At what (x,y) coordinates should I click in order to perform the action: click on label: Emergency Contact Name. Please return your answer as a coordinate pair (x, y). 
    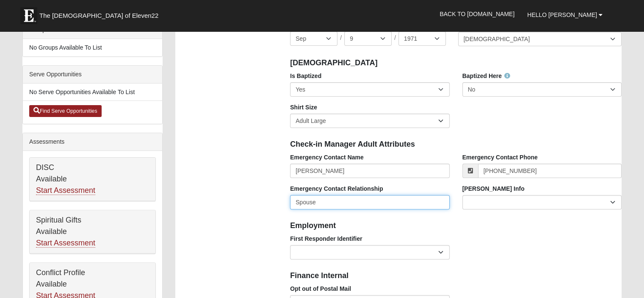
    Looking at the image, I should click on (327, 157).